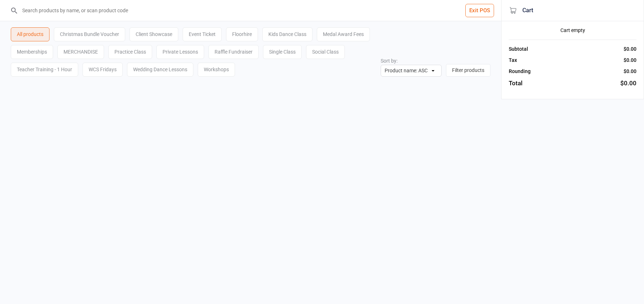 Image resolution: width=644 pixels, height=304 pixels. I want to click on div: Cart empty, so click(573, 30).